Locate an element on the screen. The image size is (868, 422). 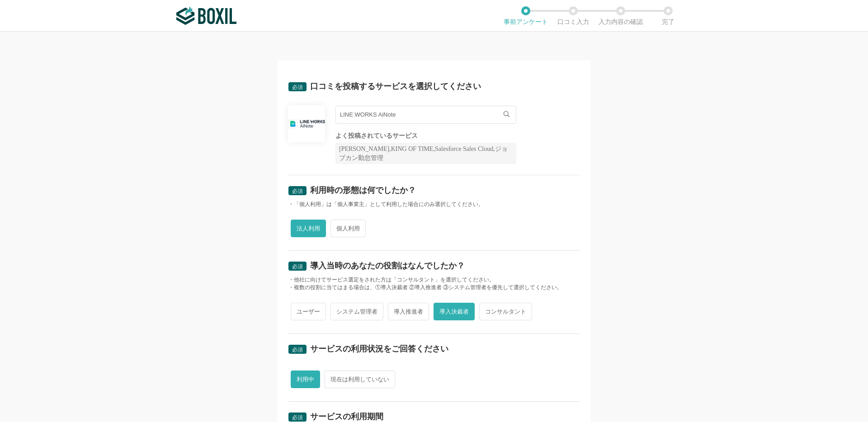
div: ・他社に向けてサービス選定をされた方は「コンサルタント」を選択してください。 is located at coordinates (434, 280).